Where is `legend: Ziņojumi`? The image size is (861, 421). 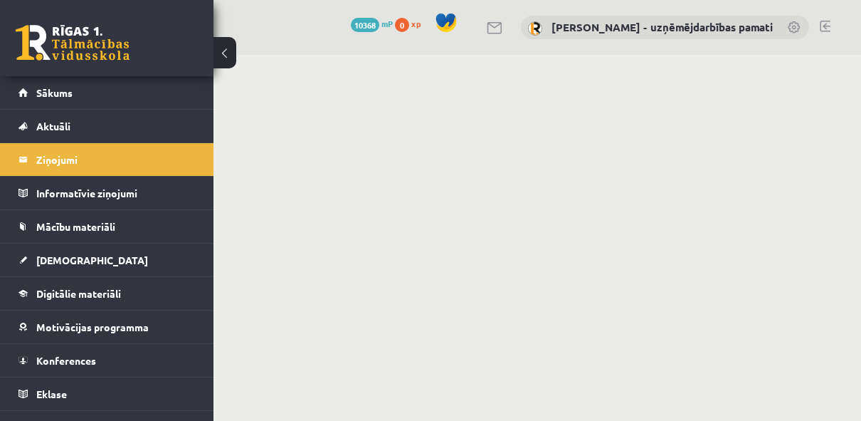 legend: Ziņojumi is located at coordinates (116, 159).